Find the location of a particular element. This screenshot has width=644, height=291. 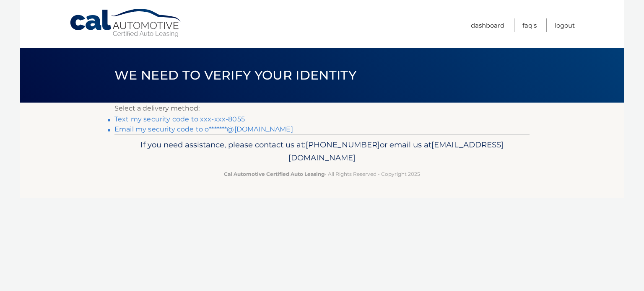

a: Cal Automotive is located at coordinates (126, 23).